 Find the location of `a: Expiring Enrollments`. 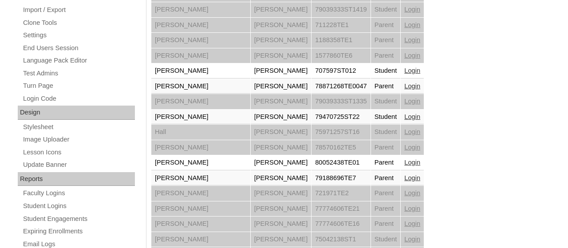

a: Expiring Enrollments is located at coordinates (79, 231).